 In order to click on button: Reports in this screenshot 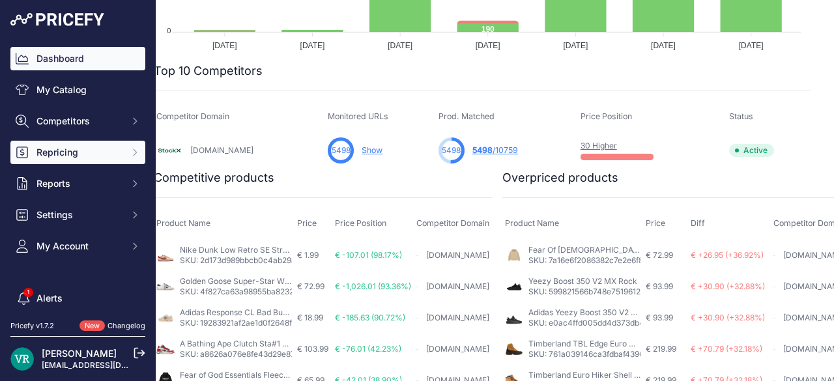, I will do `click(78, 184)`.